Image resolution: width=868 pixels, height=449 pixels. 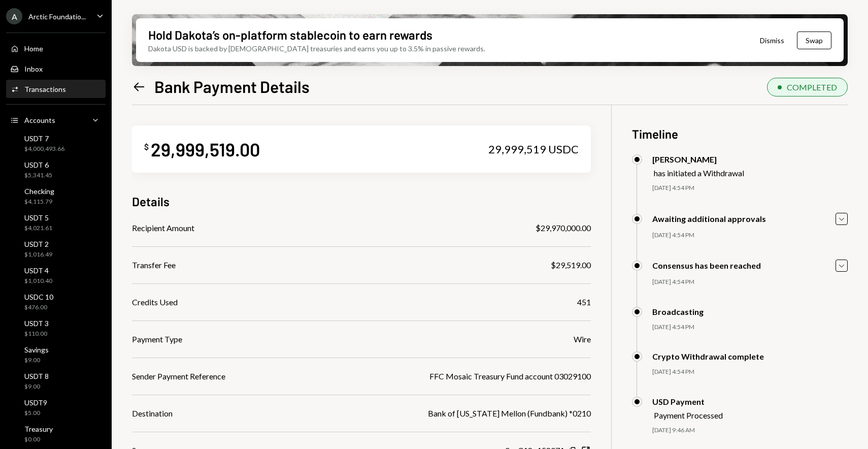 I want to click on div: $4,000,493.66, so click(x=44, y=149).